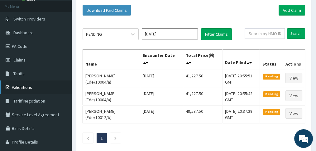 The width and height of the screenshot is (316, 151). Describe the element at coordinates (264, 34) in the screenshot. I see `input: Search by HMO ID` at that location.